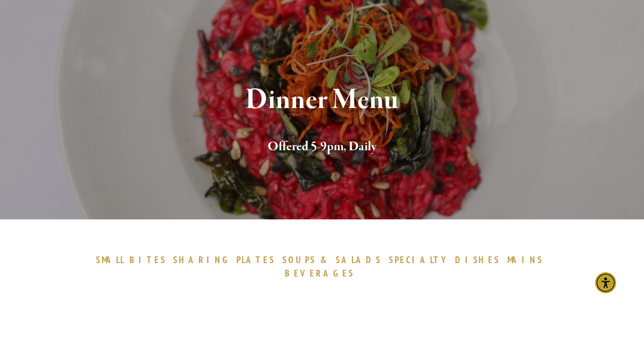 The width and height of the screenshot is (644, 337). What do you see at coordinates (322, 100) in the screenshot?
I see `h1: Dinner Menu` at bounding box center [322, 100].